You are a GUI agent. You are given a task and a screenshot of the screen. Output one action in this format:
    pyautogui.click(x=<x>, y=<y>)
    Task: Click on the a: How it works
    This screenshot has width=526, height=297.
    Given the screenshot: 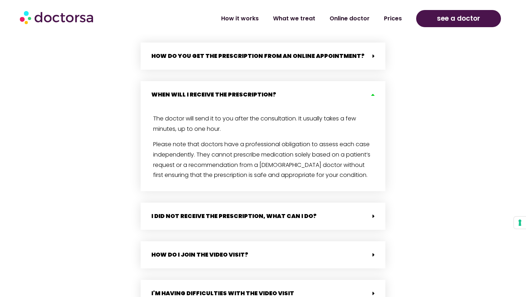 What is the action you would take?
    pyautogui.click(x=240, y=19)
    